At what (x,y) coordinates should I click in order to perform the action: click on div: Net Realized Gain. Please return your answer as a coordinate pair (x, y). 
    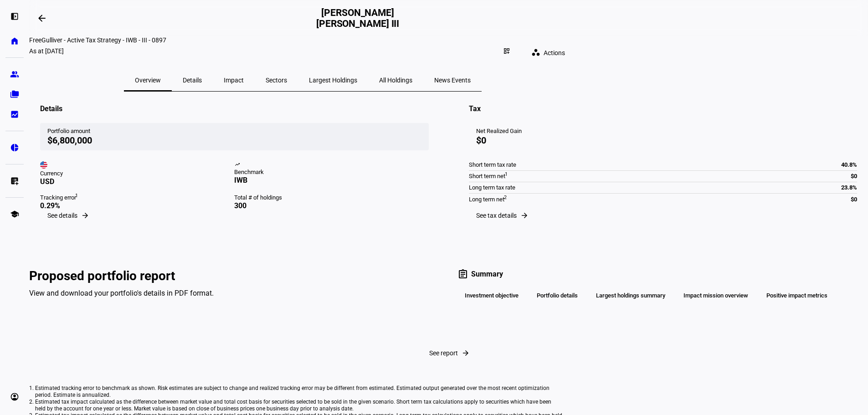
    Looking at the image, I should click on (499, 131).